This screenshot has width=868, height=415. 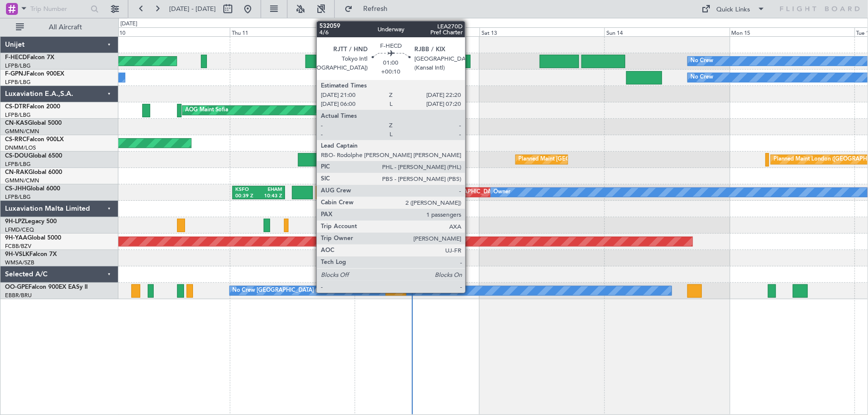 I want to click on a: CS-RRCFalcon 900LX, so click(x=35, y=140).